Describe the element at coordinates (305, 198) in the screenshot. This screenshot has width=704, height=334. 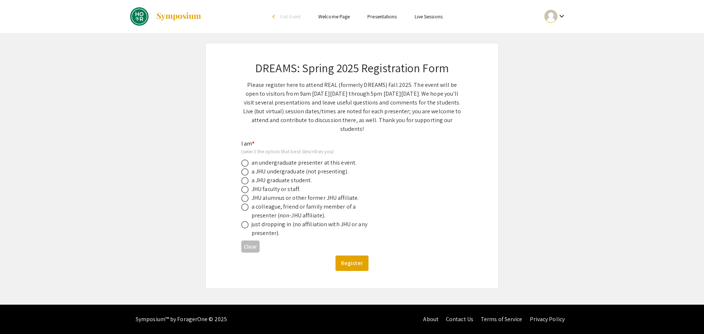
I see `div: JHU alumnus or other former JHU affiliate.` at that location.